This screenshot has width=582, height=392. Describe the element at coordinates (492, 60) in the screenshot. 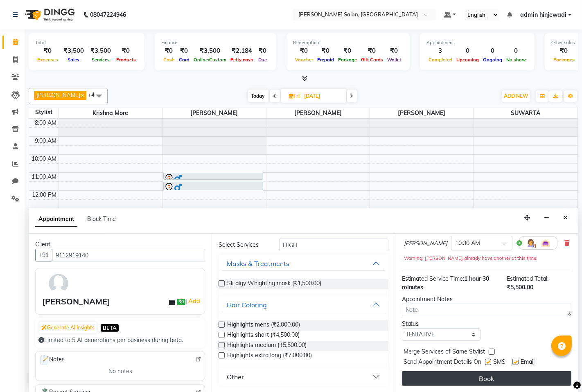

I see `span: Ongoing` at that location.